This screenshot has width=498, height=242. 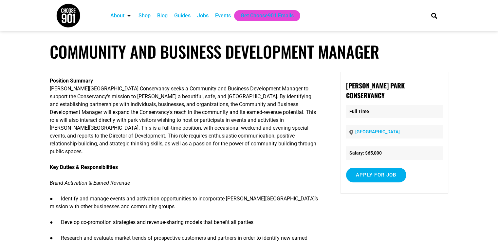 I want to click on li: Salary: $65,000, so click(x=394, y=153).